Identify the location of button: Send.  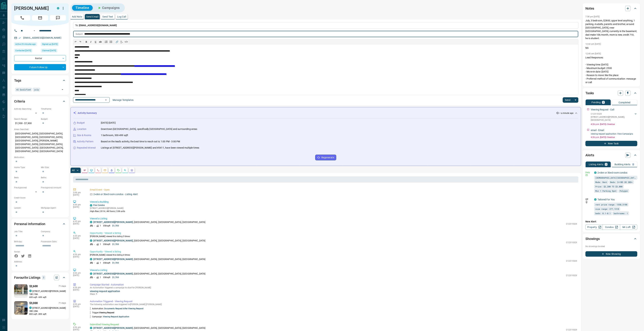
(567, 100).